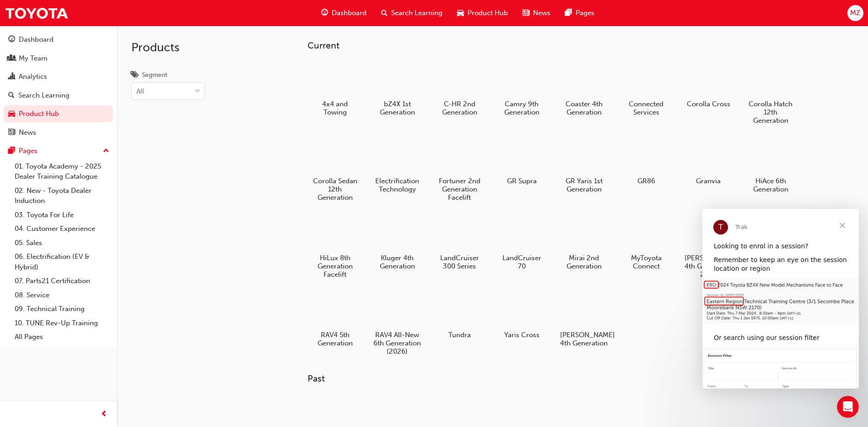 The width and height of the screenshot is (868, 427). Describe the element at coordinates (397, 243) in the screenshot. I see `a: Kluger 4th Generation` at that location.